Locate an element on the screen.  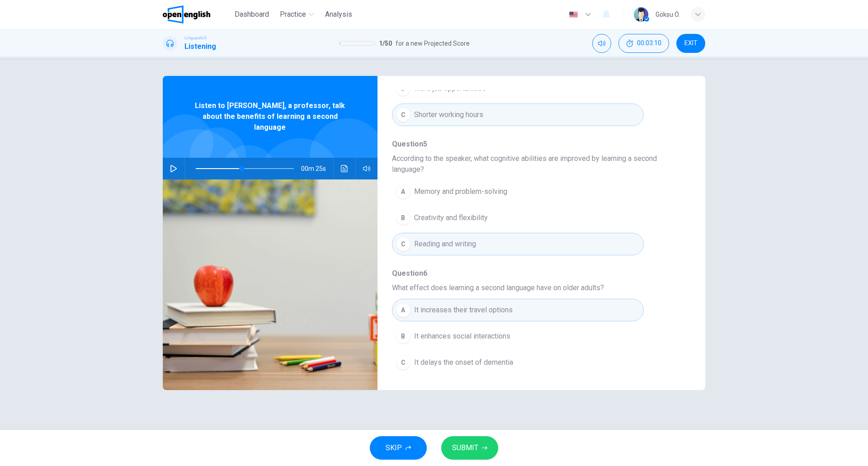
span: Linguaskill is located at coordinates (195, 38).